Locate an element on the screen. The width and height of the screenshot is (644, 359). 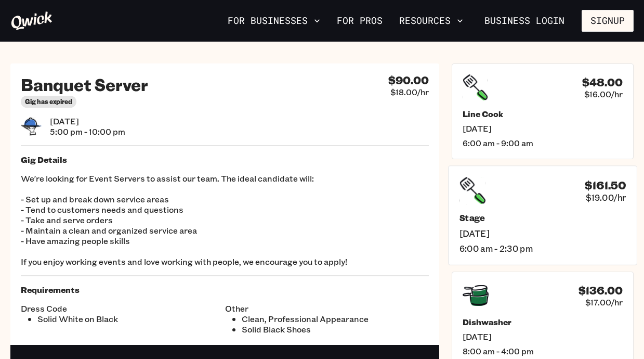
span: Other is located at coordinates (327, 308).